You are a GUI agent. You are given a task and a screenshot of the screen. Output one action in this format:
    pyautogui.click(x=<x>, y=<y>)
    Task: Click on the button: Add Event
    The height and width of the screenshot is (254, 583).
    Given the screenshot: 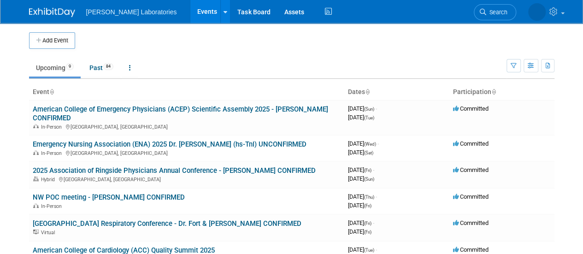 What is the action you would take?
    pyautogui.click(x=52, y=41)
    